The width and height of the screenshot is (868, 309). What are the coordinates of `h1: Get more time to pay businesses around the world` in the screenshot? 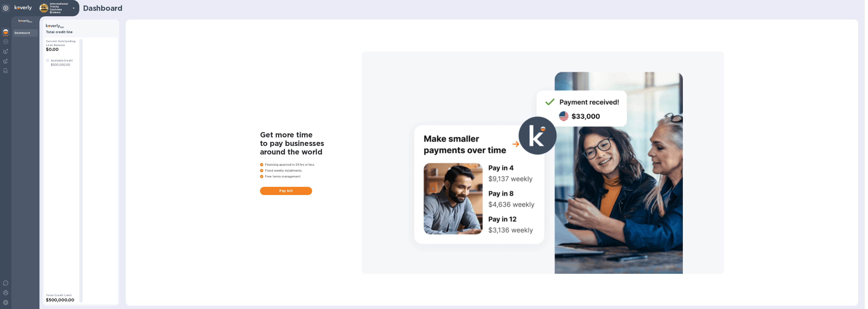 It's located at (311, 143).